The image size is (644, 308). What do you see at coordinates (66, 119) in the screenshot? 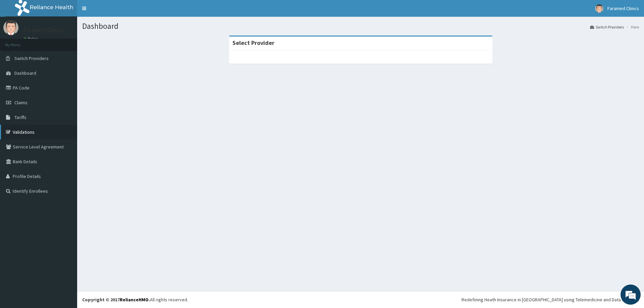
I see `span: We're online!` at bounding box center [66, 119].